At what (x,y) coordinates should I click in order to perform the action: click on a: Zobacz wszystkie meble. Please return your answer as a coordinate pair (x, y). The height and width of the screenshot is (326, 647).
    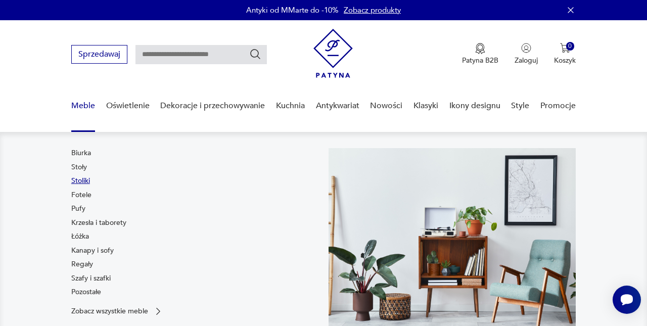
    Looking at the image, I should click on (117, 311).